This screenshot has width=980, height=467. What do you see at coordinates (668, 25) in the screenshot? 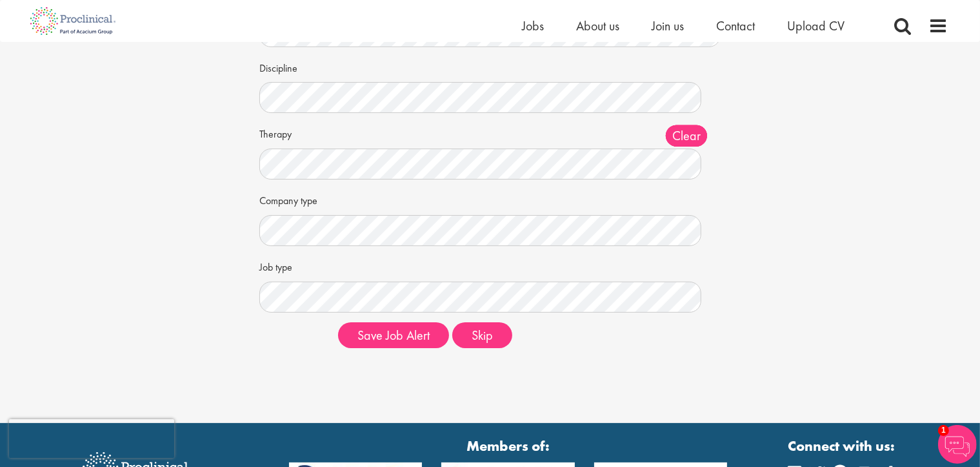
I see `a: Join us` at bounding box center [668, 25].